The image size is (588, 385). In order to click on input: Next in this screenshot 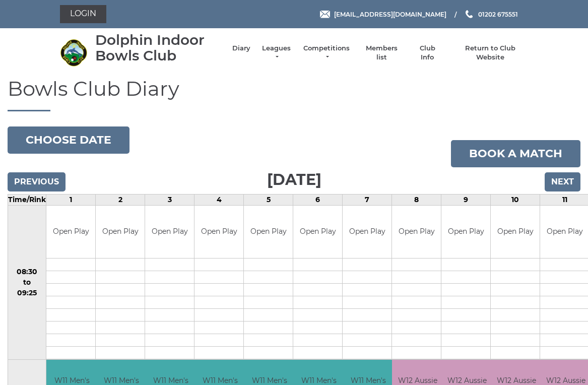, I will do `click(563, 182)`.